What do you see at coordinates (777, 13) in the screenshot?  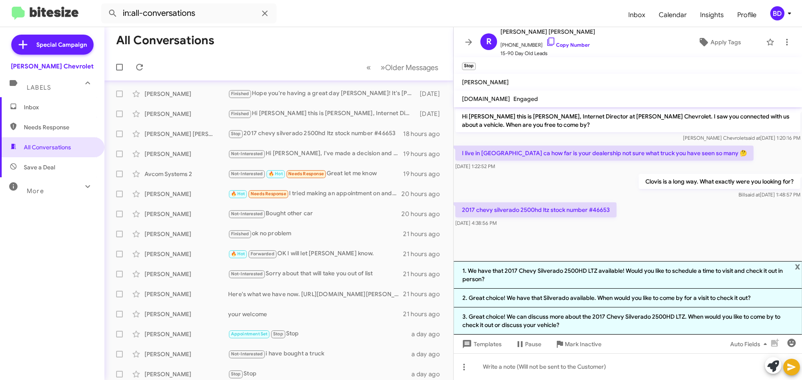 I see `div: BD` at bounding box center [777, 13].